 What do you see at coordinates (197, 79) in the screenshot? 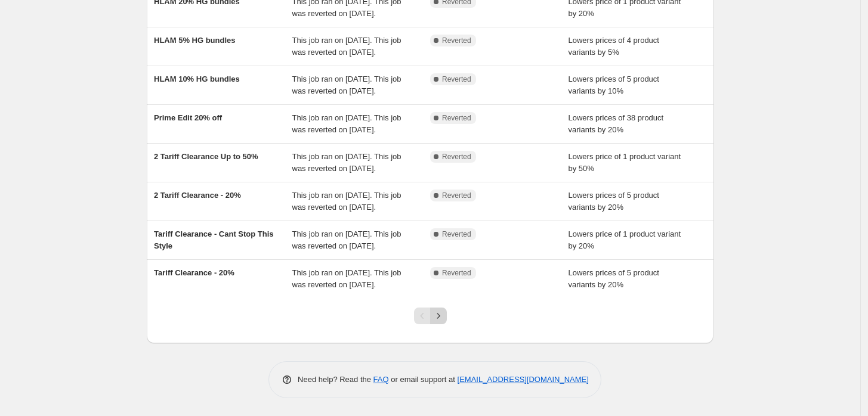
I see `span: HLAM 10% HG bundles` at bounding box center [197, 79].